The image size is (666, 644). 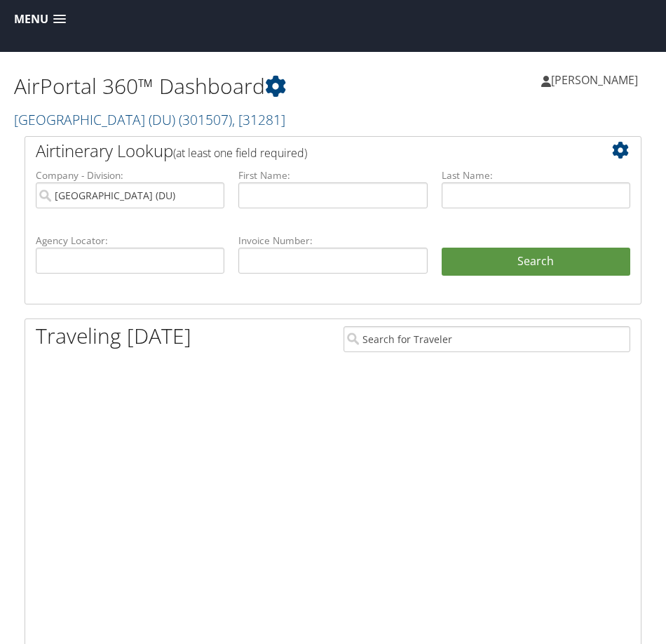 I want to click on a: Menu, so click(x=40, y=19).